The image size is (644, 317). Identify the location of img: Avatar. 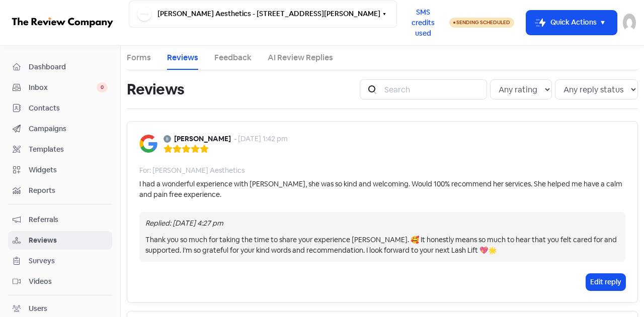
(167, 139).